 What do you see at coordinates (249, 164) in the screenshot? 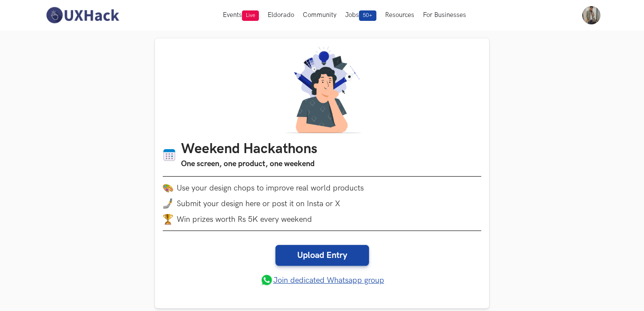
I see `h3: One screen, one product, one weekend` at bounding box center [249, 164].